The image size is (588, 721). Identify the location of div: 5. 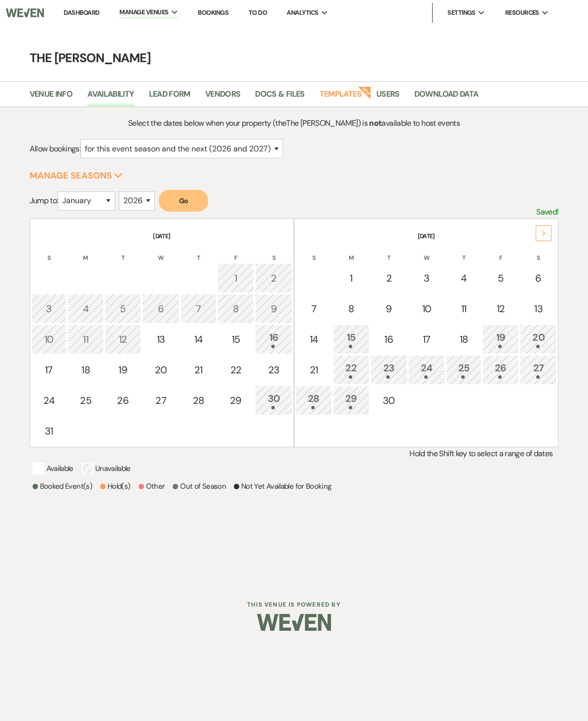
(123, 308).